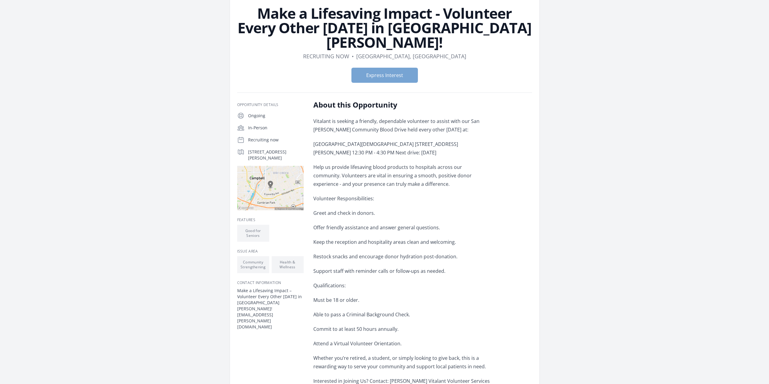 Image resolution: width=769 pixels, height=384 pixels. I want to click on p: Qualifications:, so click(401, 285).